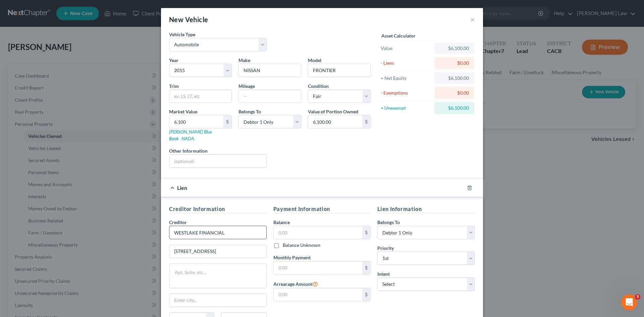 Image resolution: width=644 pixels, height=317 pixels. Describe the element at coordinates (218, 209) in the screenshot. I see `h5: Creditor Information` at that location.